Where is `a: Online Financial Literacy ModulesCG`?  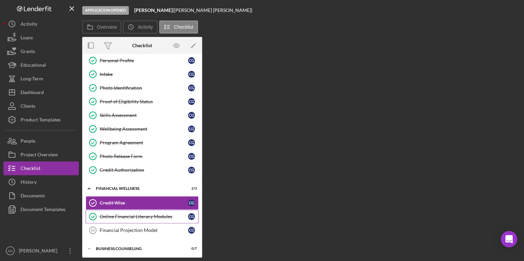
a: Online Financial Literacy ModulesCG is located at coordinates (142, 217).